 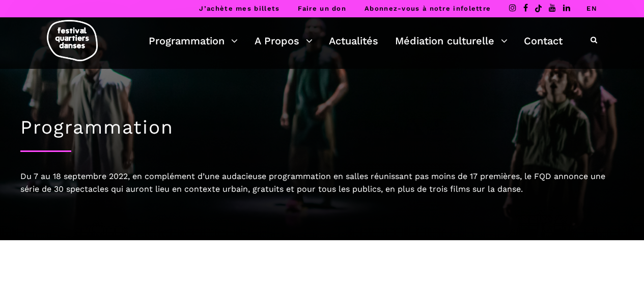 What do you see at coordinates (428, 8) in the screenshot?
I see `a: Abonnez-vous à notre infolettre` at bounding box center [428, 8].